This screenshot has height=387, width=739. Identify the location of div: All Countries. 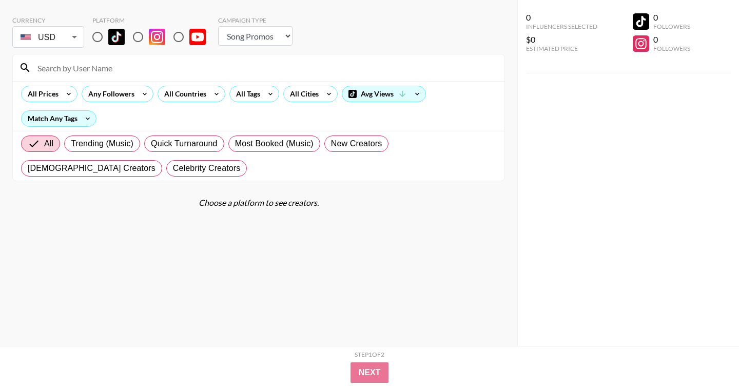
(183, 94).